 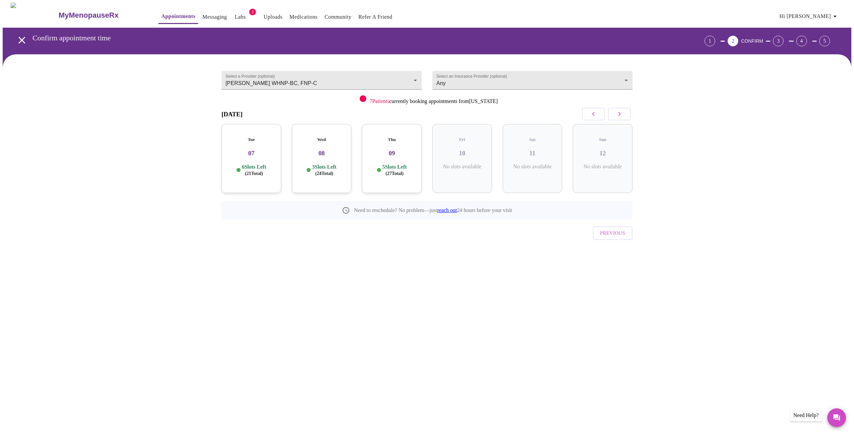 I want to click on a: Community, so click(x=338, y=17).